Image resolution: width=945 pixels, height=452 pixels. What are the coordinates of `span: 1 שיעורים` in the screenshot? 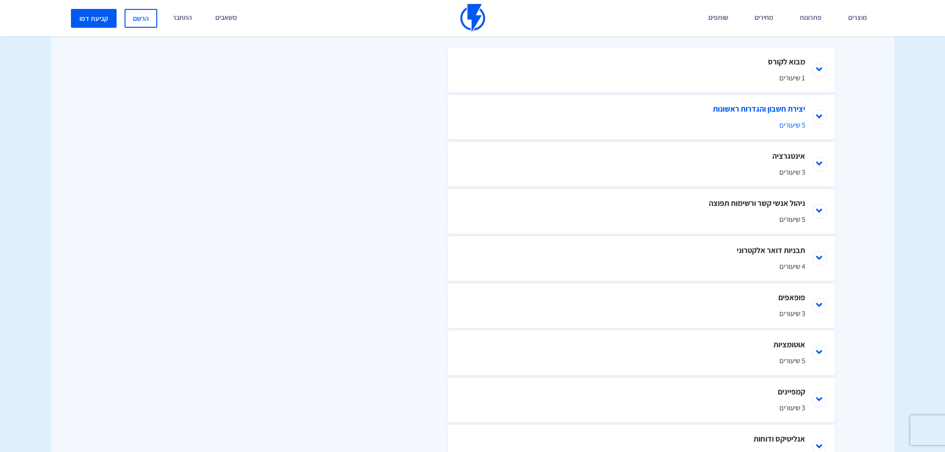 It's located at (641, 77).